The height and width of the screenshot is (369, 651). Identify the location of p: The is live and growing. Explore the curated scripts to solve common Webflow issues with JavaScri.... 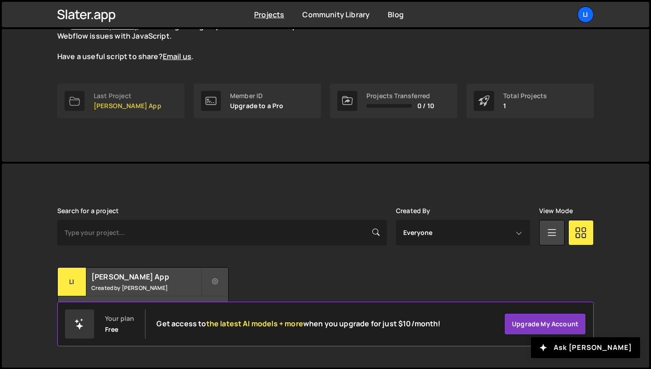
(221, 41).